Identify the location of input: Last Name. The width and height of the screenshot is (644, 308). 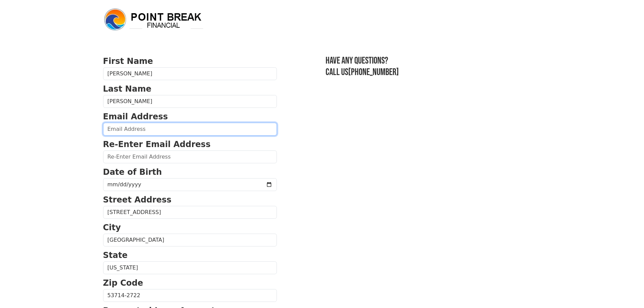
(190, 101).